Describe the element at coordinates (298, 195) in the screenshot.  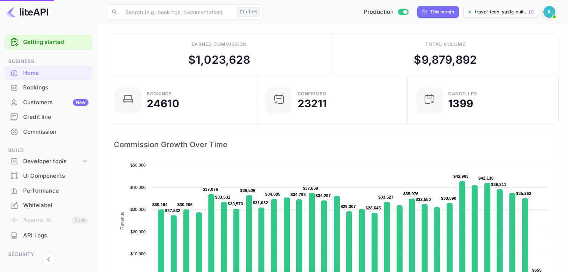
I see `text: $34,793` at that location.